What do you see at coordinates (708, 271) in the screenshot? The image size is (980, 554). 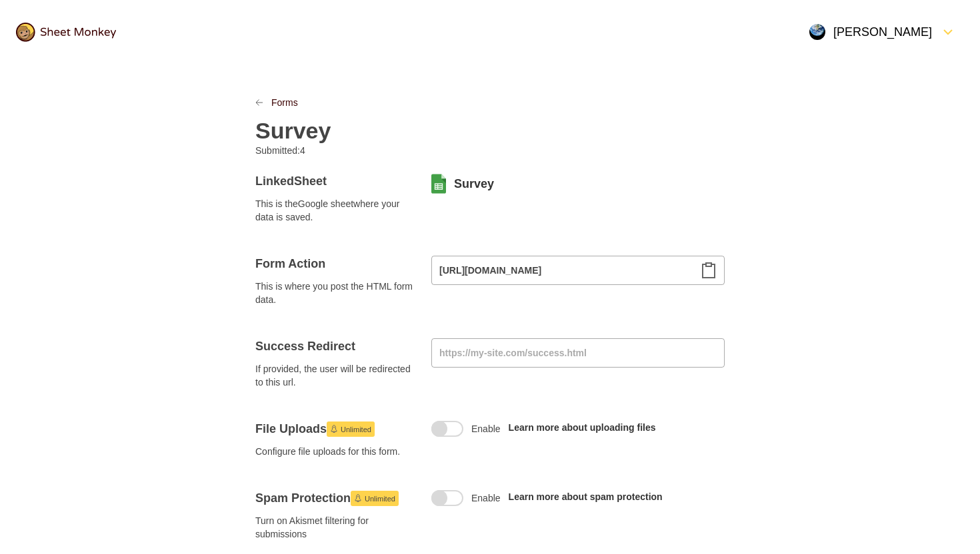 I see `svg: Clipboard` at bounding box center [708, 271].